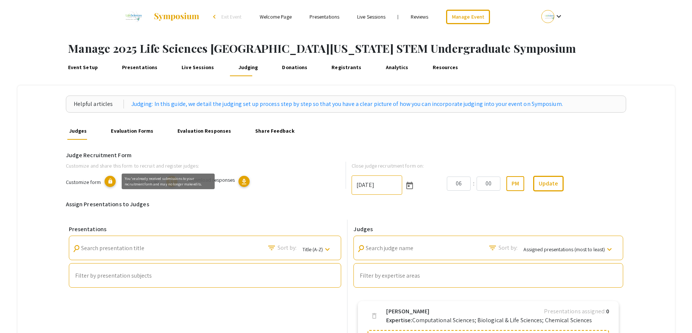  Describe the element at coordinates (397, 67) in the screenshot. I see `a: Analytics` at that location.